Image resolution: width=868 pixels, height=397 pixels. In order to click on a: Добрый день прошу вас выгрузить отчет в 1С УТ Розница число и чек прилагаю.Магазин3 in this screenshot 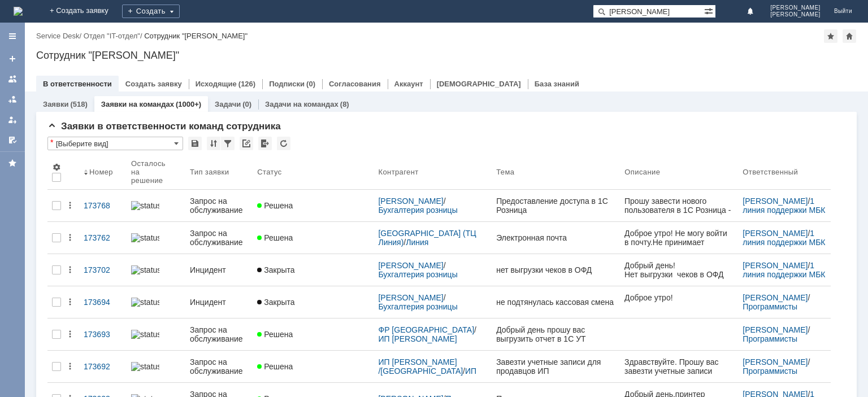, I will do `click(556, 335)`.